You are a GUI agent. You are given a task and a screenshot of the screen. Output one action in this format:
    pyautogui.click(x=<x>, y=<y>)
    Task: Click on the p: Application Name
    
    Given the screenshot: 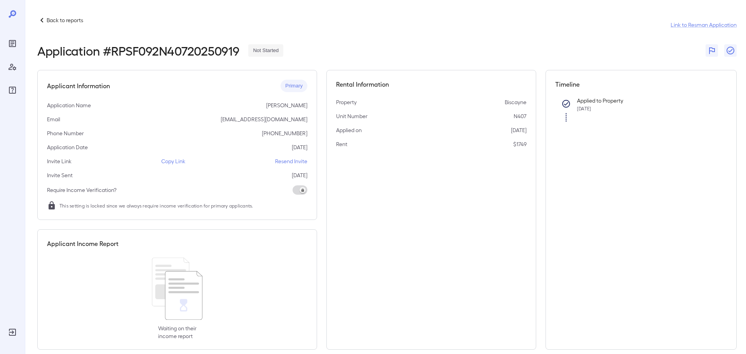 What is the action you would take?
    pyautogui.click(x=69, y=105)
    